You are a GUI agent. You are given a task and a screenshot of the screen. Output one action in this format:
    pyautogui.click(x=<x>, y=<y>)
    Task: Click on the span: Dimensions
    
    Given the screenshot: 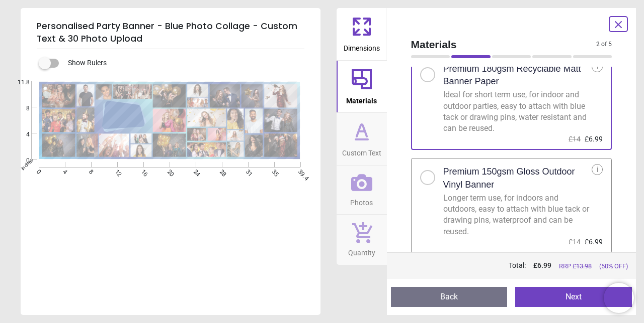 What is the action you would take?
    pyautogui.click(x=361, y=46)
    